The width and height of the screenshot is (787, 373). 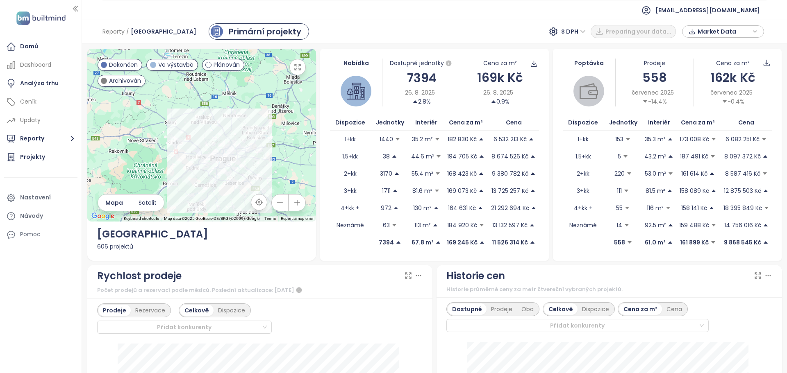 I want to click on div: Historie průměrné ceny za metr čtvereční vybraných projektů., so click(x=609, y=290).